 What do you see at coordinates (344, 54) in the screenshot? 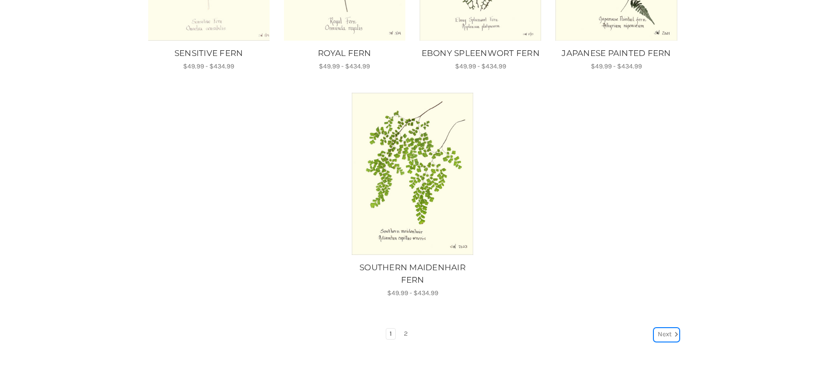
I see `a: ROYAL FERN, Price range from $49.99 to $434.99` at bounding box center [344, 54].